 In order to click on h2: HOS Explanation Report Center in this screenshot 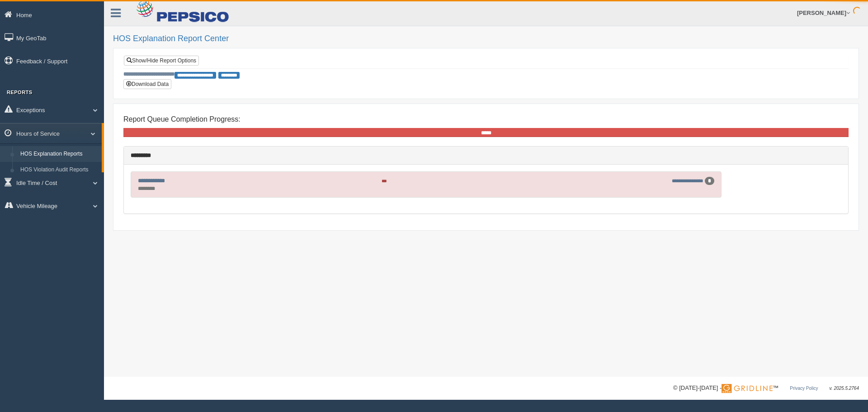, I will do `click(486, 39)`.